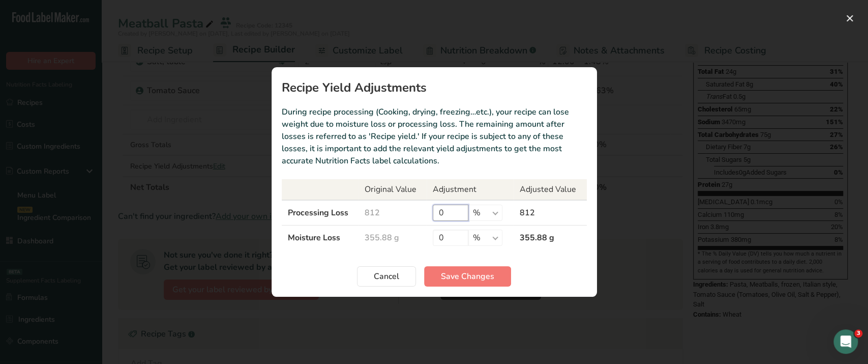 The image size is (868, 364). What do you see at coordinates (387, 276) in the screenshot?
I see `span: Cancel` at bounding box center [387, 276].